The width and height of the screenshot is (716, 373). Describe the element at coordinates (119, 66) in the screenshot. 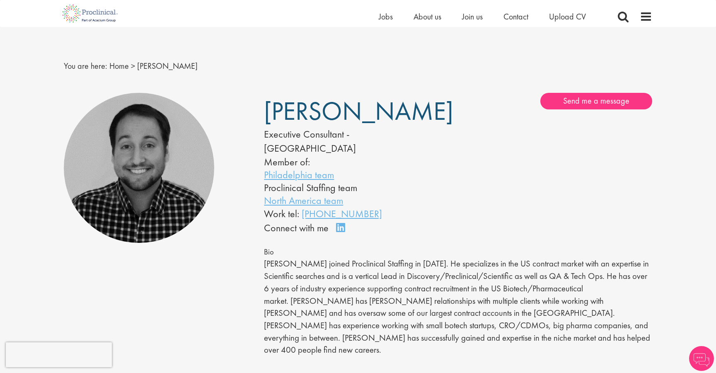

I see `a: breadcrumb link` at that location.